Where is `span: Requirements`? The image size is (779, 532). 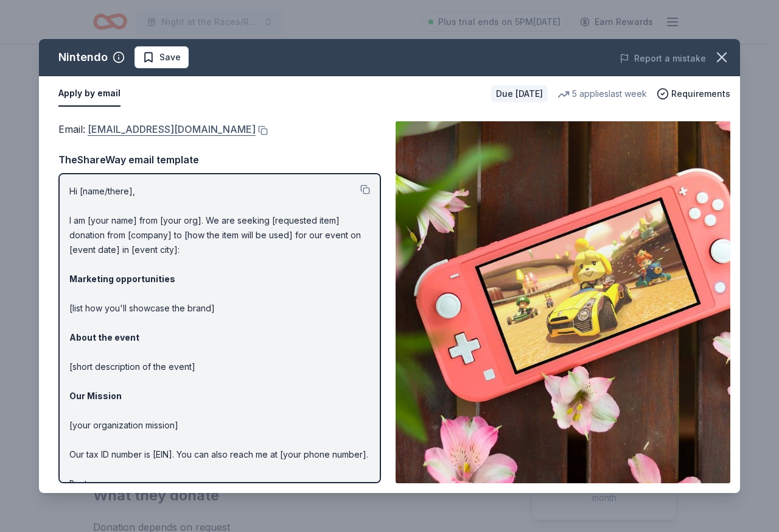 span: Requirements is located at coordinates (701, 94).